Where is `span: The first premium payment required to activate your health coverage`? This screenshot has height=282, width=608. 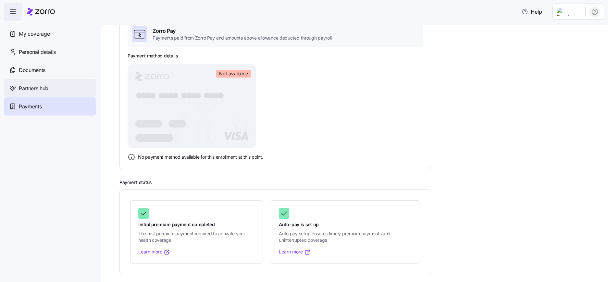
span: The first premium payment required to activate your health coverage is located at coordinates (196, 237).